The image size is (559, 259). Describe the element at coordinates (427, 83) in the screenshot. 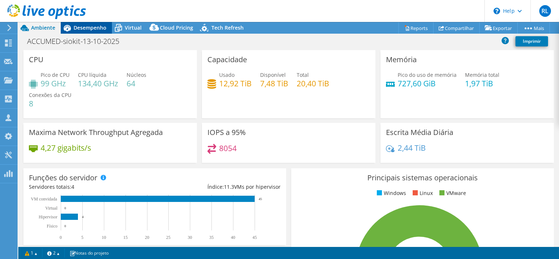

I see `h4: 727,60 GiB` at that location.